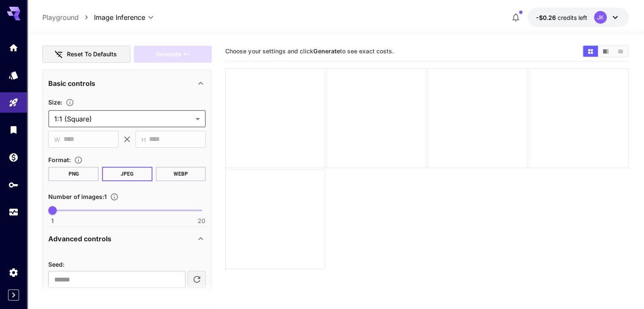 Image resolution: width=644 pixels, height=309 pixels. What do you see at coordinates (70, 103) in the screenshot?
I see `button: Adjust the dimensions of the generated image by specifying its width and height in pixels, or sel...` at bounding box center [70, 103].